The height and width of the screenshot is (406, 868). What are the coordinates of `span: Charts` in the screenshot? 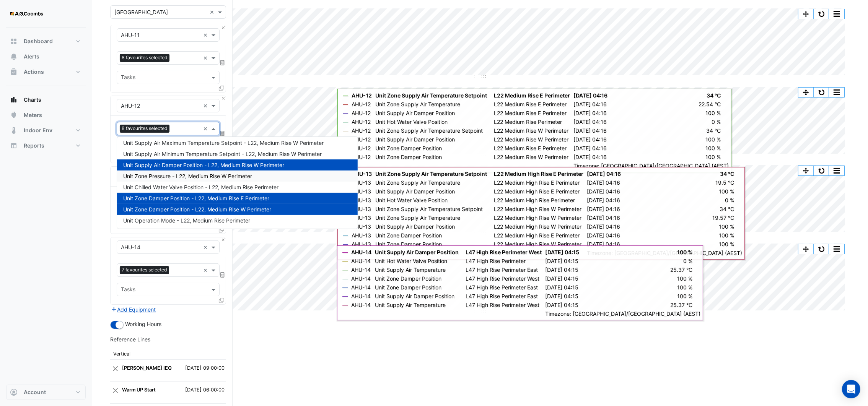 It's located at (33, 100).